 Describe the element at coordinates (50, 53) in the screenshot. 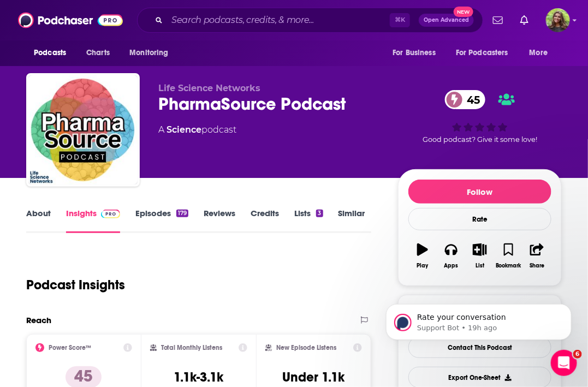

I see `span: Podcasts` at that location.